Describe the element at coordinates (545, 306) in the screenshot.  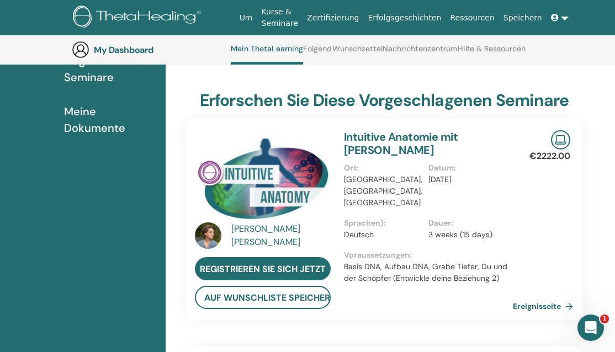
I see `a: Ereignisseite` at that location.